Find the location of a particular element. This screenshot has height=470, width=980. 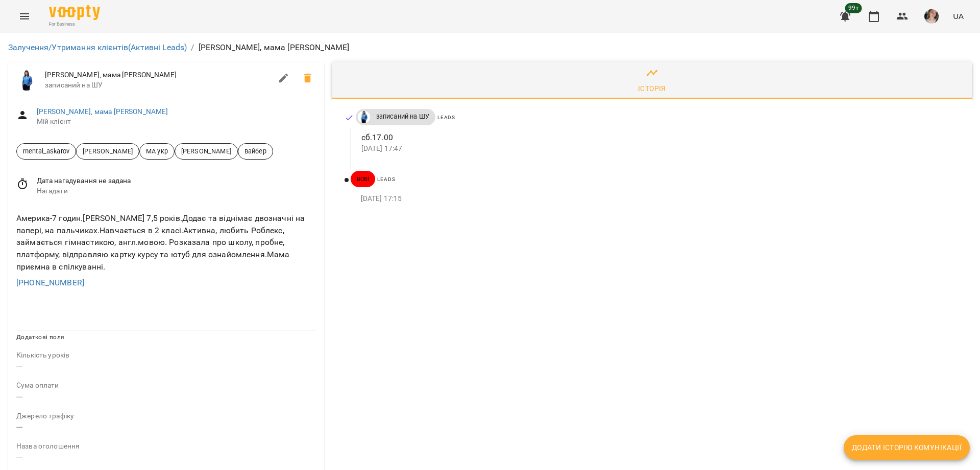

span: вайбер is located at coordinates (255, 151).